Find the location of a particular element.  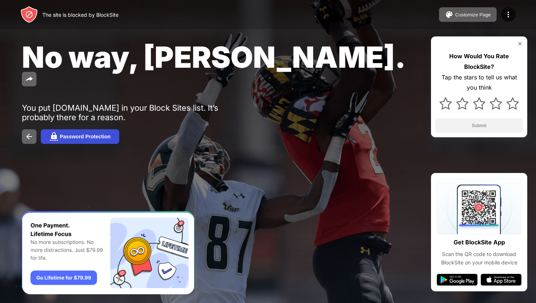

div: Scan the QR code to download BlockSite on your mobile device is located at coordinates (479, 258).